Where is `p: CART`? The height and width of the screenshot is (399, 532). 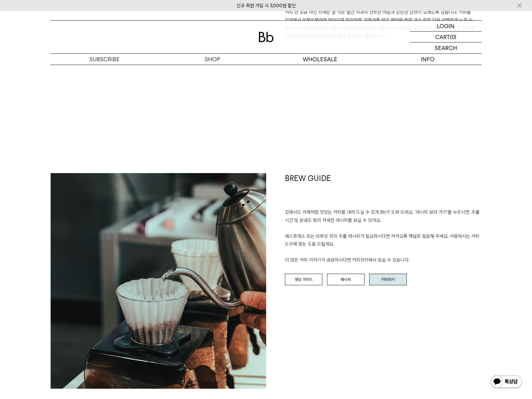
p: CART is located at coordinates (442, 37).